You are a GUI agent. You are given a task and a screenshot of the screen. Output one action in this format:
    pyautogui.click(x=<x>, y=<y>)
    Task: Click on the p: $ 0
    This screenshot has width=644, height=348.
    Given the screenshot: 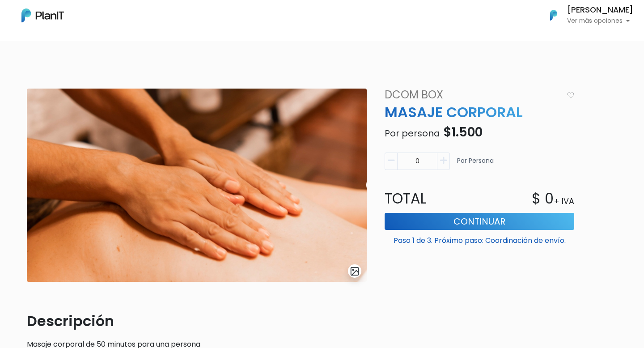 What is the action you would take?
    pyautogui.click(x=543, y=199)
    